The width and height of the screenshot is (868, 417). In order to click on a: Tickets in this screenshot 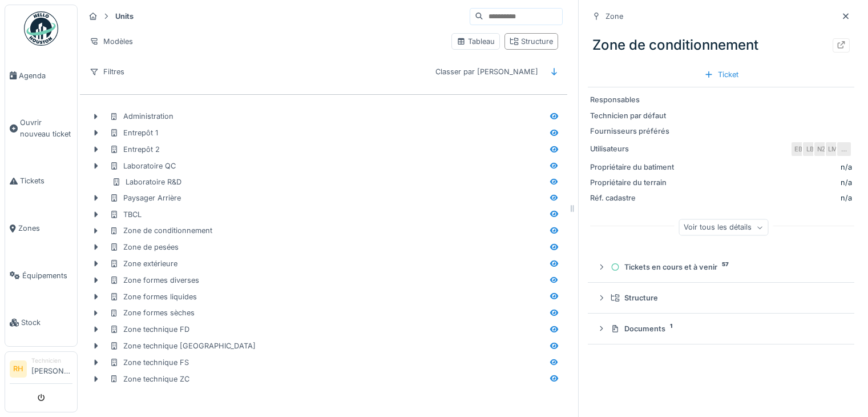, I will do `click(41, 181)`.